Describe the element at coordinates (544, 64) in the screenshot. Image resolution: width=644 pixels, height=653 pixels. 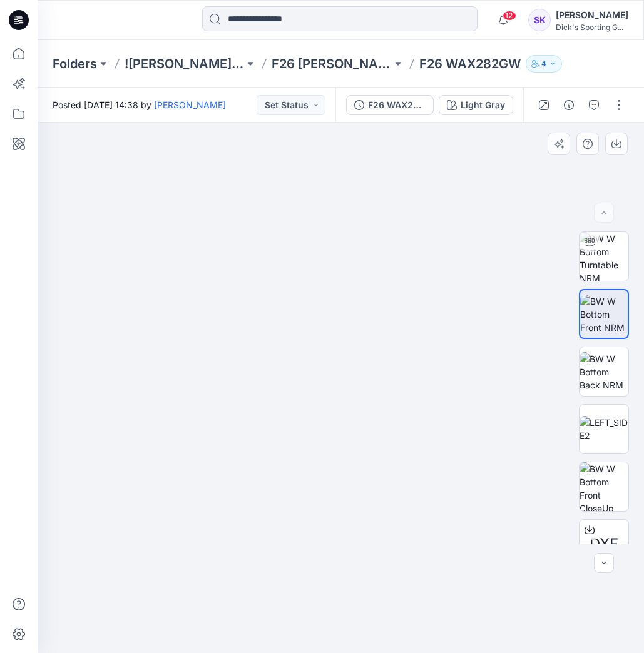
I see `p: 4` at that location.